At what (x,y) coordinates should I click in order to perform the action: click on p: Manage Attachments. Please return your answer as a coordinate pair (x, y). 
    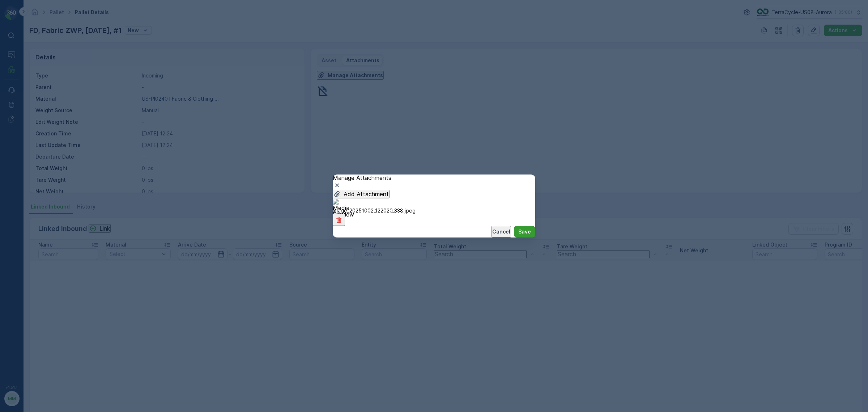
    Looking at the image, I should click on (434, 178).